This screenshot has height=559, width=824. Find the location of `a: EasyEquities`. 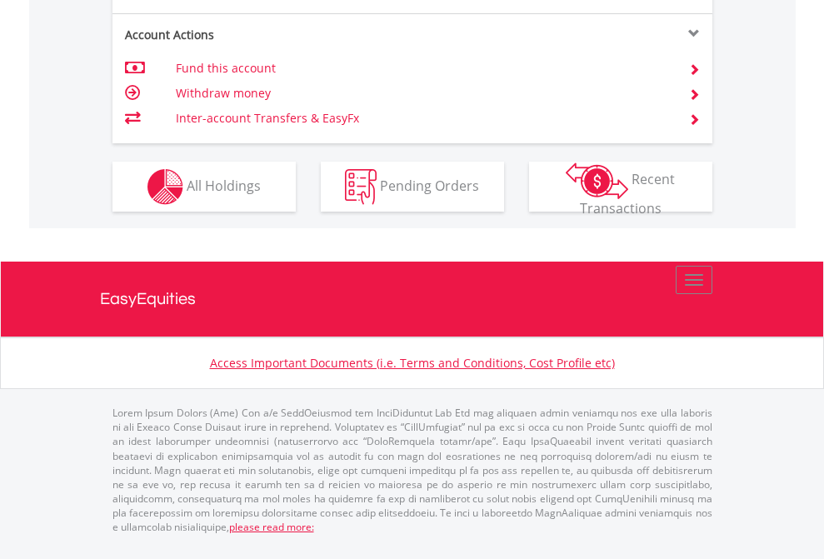

a: EasyEquities is located at coordinates (413, 299).